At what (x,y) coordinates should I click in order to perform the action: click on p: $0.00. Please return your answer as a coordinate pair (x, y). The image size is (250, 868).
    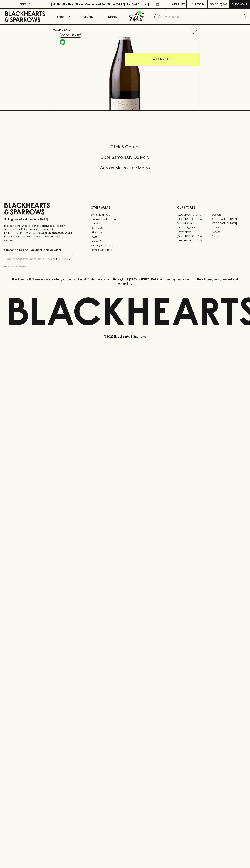
    Looking at the image, I should click on (214, 4).